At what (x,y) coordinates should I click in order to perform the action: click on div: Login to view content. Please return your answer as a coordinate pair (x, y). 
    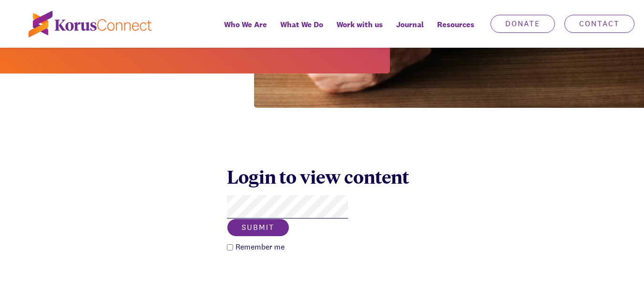
    Looking at the image, I should click on (322, 176).